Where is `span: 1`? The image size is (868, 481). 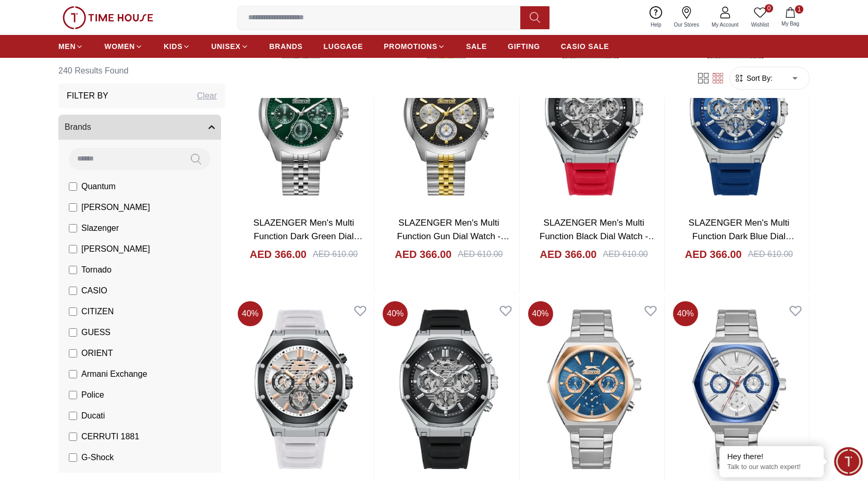 span: 1 is located at coordinates (799, 9).